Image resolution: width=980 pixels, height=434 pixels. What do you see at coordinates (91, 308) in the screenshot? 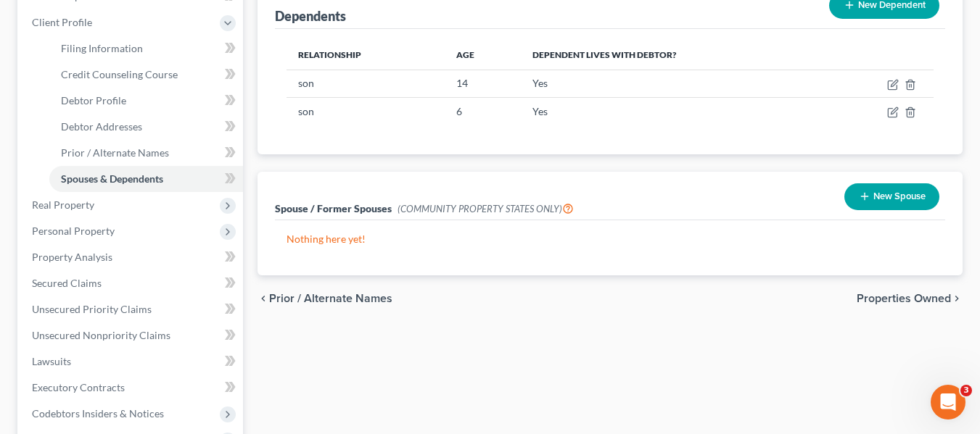
I see `span: Unsecured Priority Claims` at bounding box center [91, 308].